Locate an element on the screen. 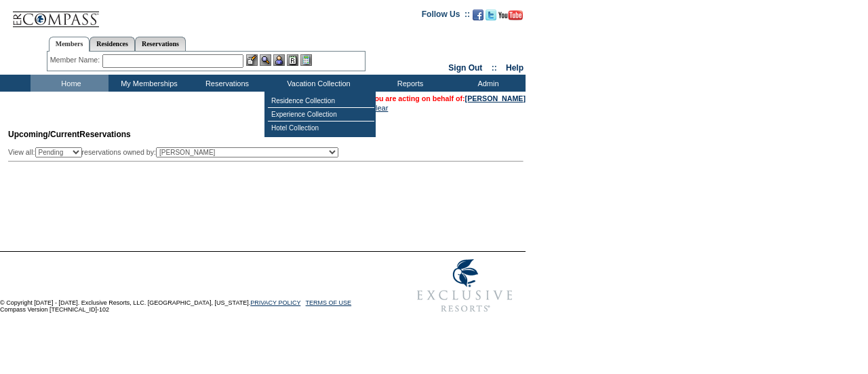 This screenshot has height=374, width=868. img: Reservations is located at coordinates (292, 60).